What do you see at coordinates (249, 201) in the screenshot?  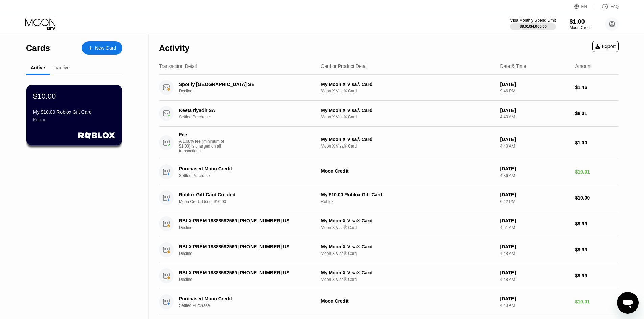 I see `div: Moon Credit Used: $10.00` at bounding box center [249, 201].